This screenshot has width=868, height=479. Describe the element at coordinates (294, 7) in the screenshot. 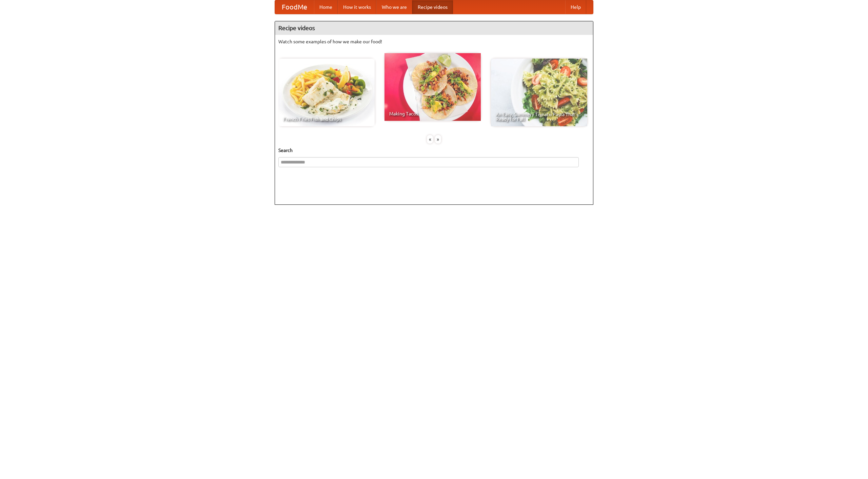

I see `a: FoodMe` at that location.